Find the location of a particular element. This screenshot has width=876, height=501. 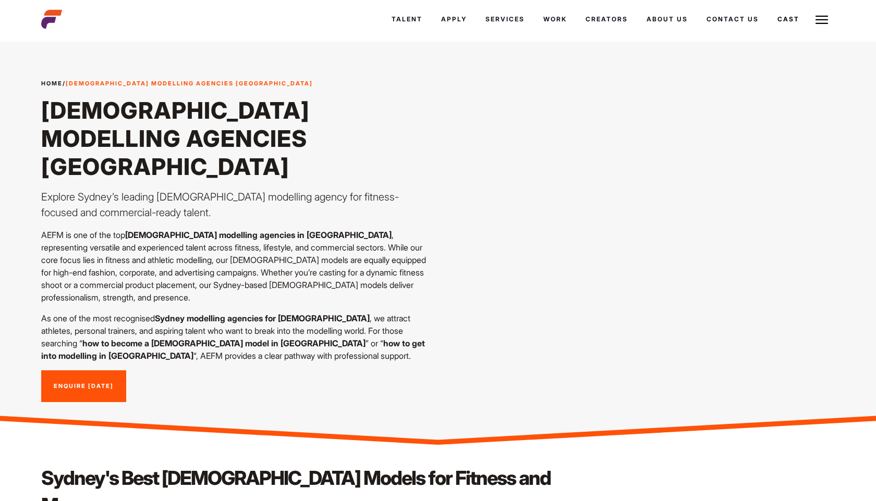

a: About Us is located at coordinates (667, 19).